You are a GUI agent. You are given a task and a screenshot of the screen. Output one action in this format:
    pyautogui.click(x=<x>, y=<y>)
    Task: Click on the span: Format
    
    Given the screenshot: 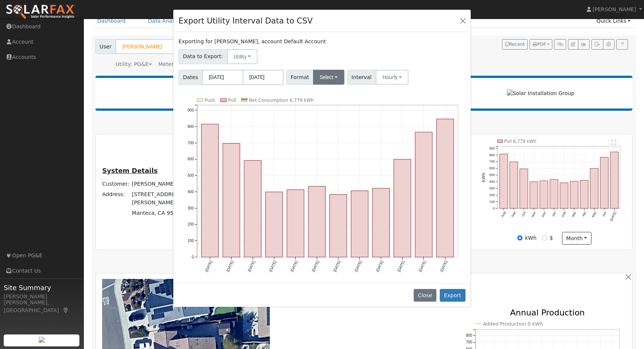 What is the action you would take?
    pyautogui.click(x=299, y=78)
    